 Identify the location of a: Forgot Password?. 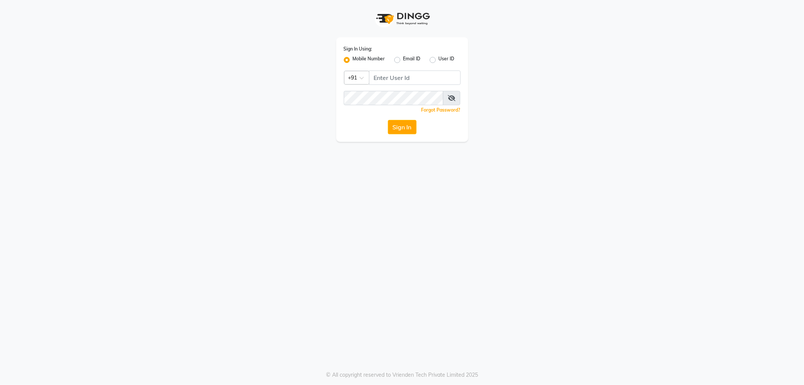
(441, 110).